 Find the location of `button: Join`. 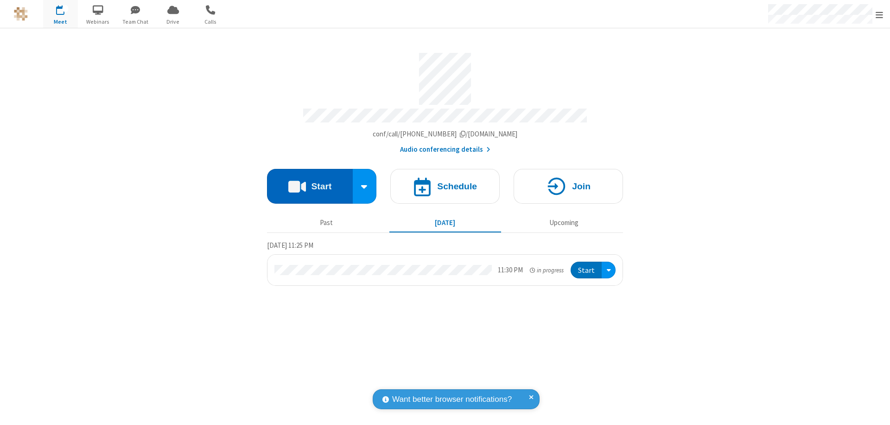

button: Join is located at coordinates (569, 186).